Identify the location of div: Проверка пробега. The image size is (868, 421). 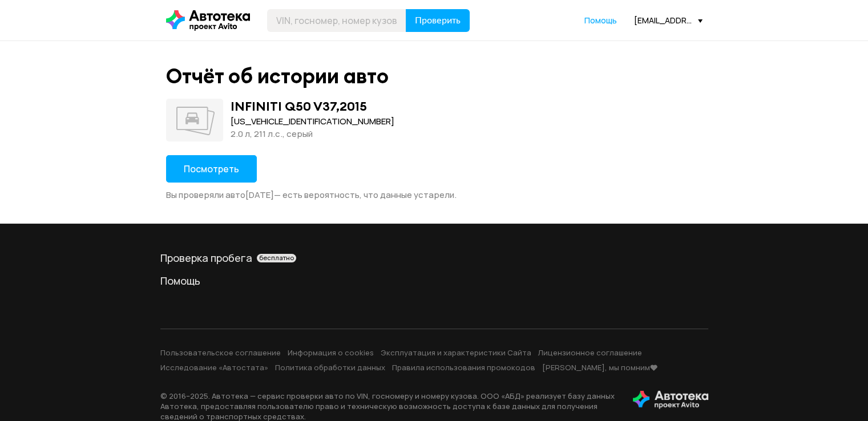
(434, 257).